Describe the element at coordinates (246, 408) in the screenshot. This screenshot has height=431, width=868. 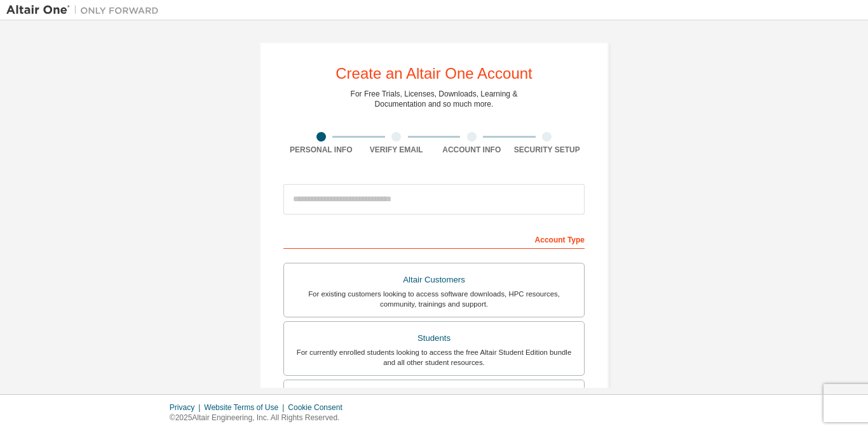
I see `div: Website Terms of Use` at that location.